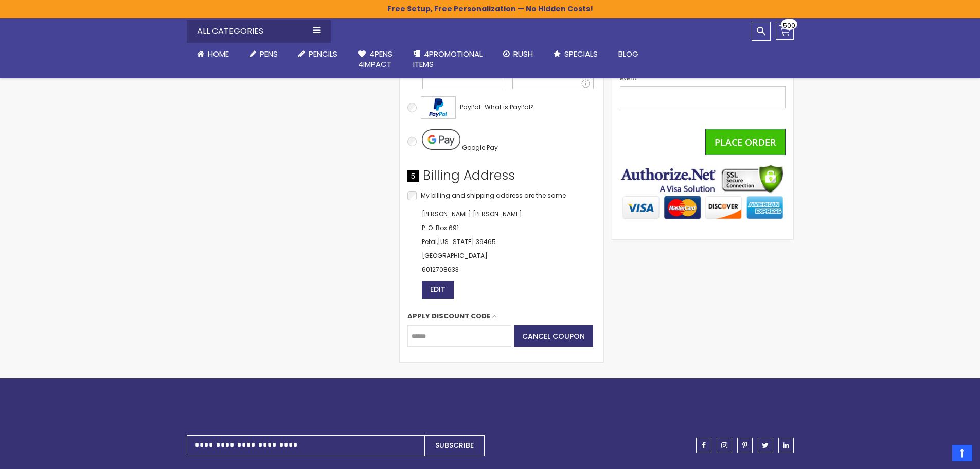 This screenshot has height=469, width=980. Describe the element at coordinates (318, 54) in the screenshot. I see `a: Pencils` at that location.